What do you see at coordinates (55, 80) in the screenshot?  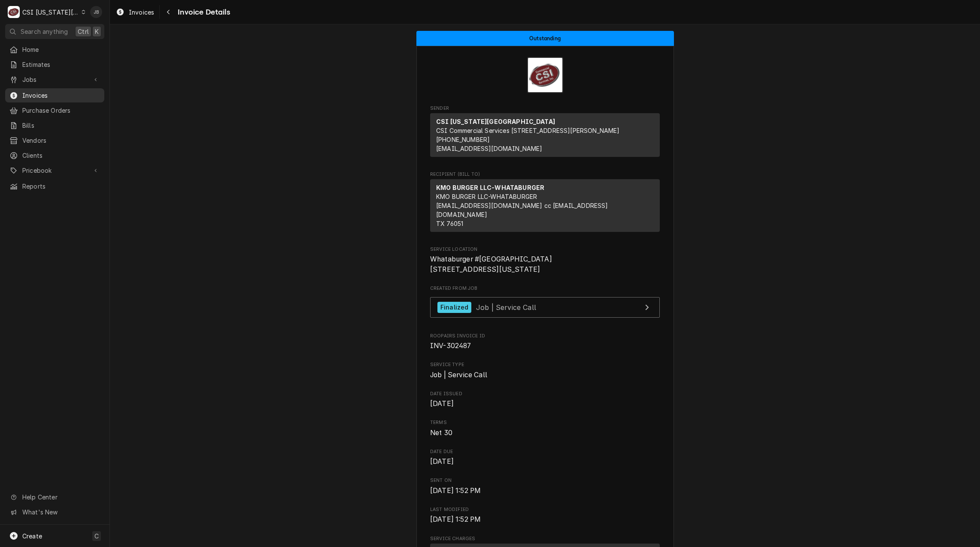 I see `span: Jobs` at bounding box center [55, 80].